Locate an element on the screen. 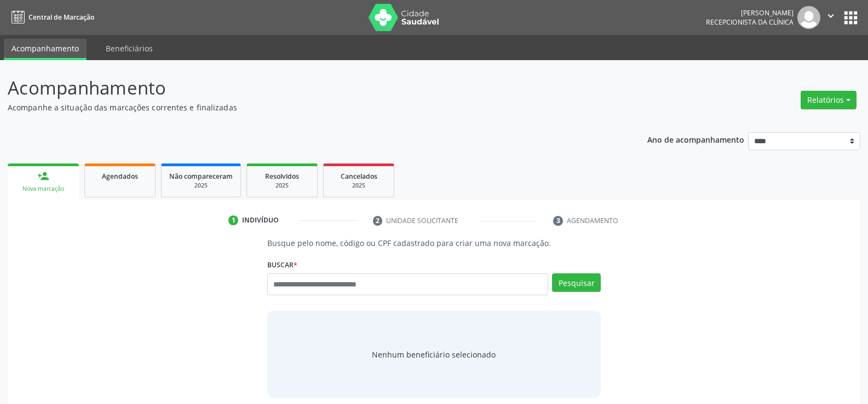 The width and height of the screenshot is (868, 404). span: Não compareceram is located at coordinates (201, 176).